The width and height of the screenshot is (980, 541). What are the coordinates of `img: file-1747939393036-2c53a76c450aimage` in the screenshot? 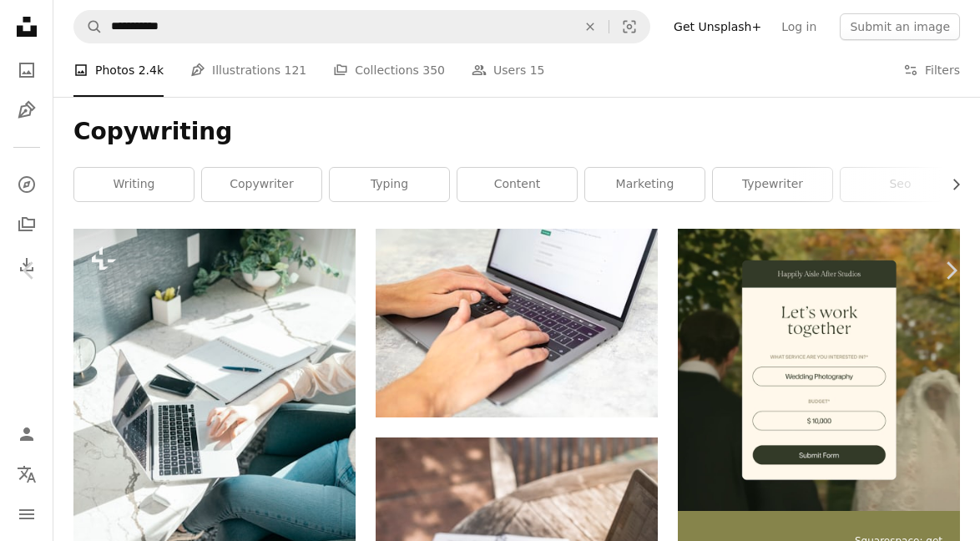 It's located at (819, 370).